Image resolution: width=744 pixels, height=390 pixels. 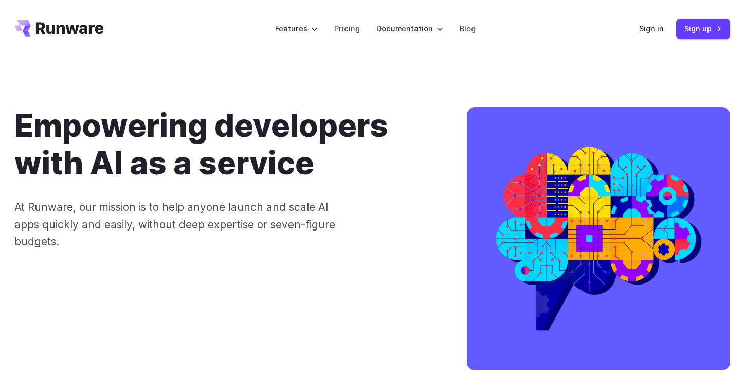 What do you see at coordinates (467, 28) in the screenshot?
I see `a: Blog` at bounding box center [467, 28].